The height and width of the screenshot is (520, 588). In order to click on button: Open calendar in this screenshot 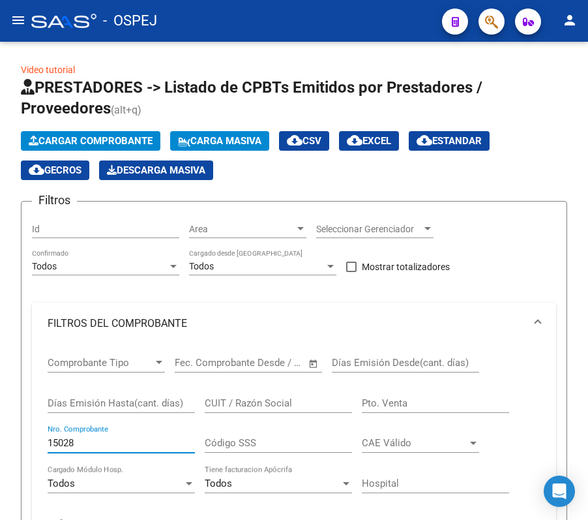, I will do `click(314, 363)`.